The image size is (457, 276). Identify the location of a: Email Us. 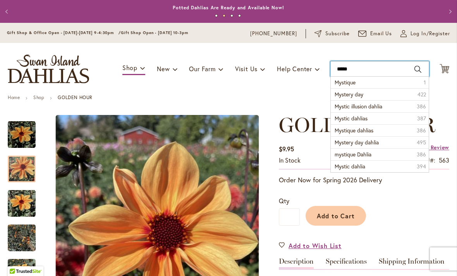
(376, 34).